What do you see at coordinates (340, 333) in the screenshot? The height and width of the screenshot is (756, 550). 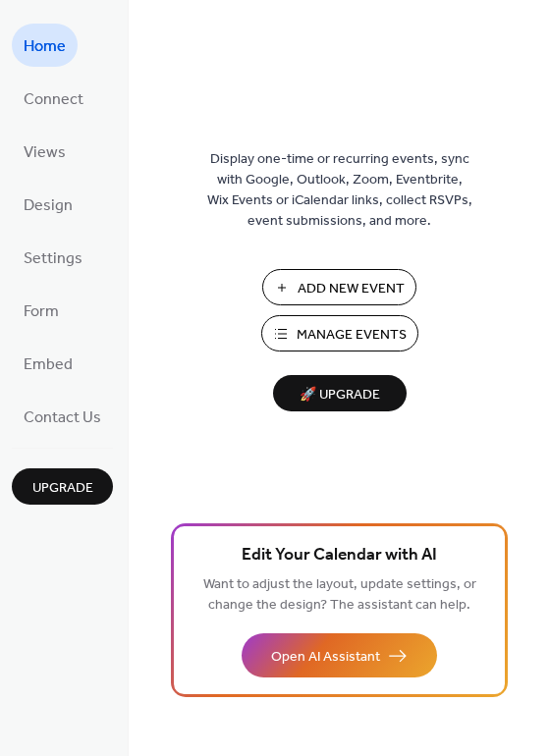 I see `button: Manage Events` at bounding box center [340, 333].